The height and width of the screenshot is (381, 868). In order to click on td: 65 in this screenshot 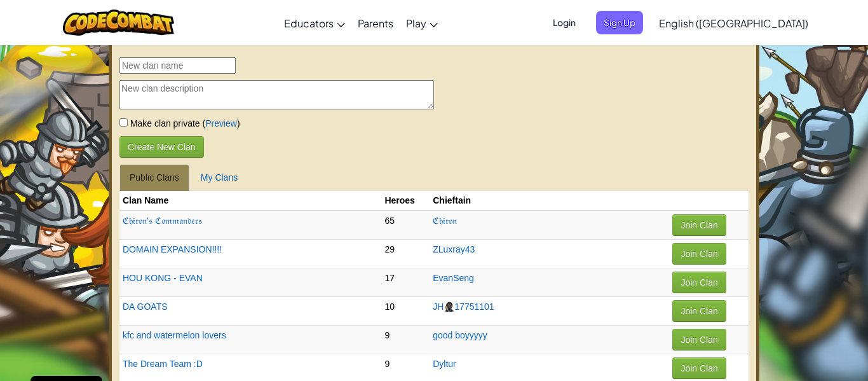, I will do `click(406, 225)`.